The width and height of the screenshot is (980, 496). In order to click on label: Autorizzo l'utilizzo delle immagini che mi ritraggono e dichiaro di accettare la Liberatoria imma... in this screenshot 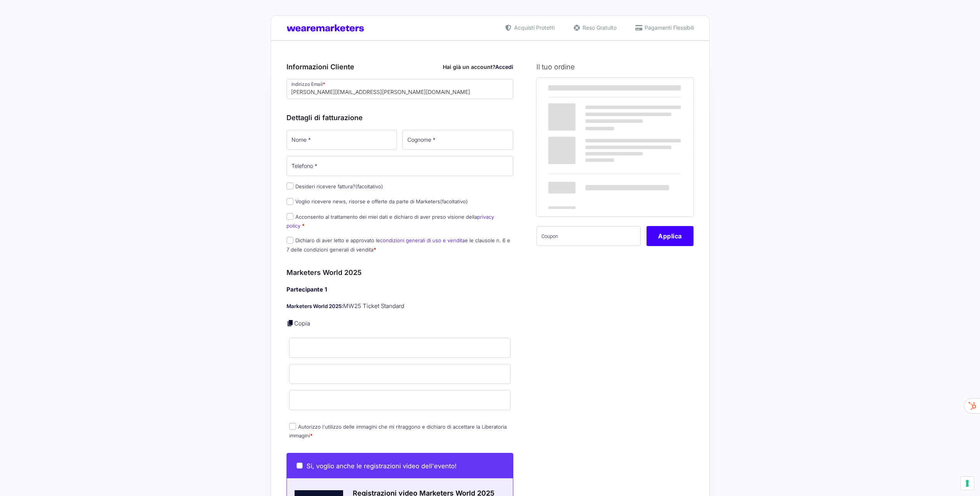, I will do `click(398, 431)`.